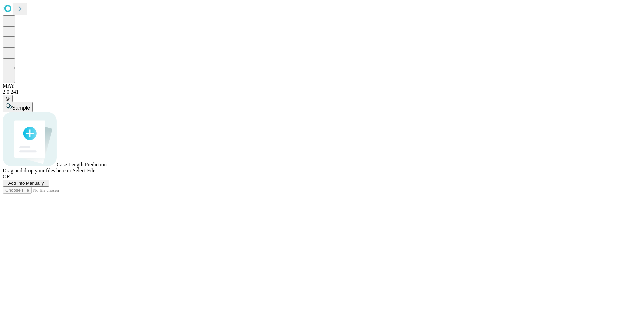 This screenshot has width=637, height=318. Describe the element at coordinates (319, 86) in the screenshot. I see `div: MAY` at that location.